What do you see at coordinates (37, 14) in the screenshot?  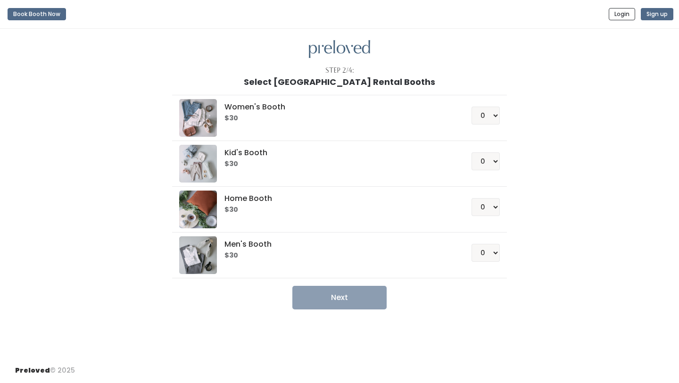 I see `button: Book Booth Now` at bounding box center [37, 14].